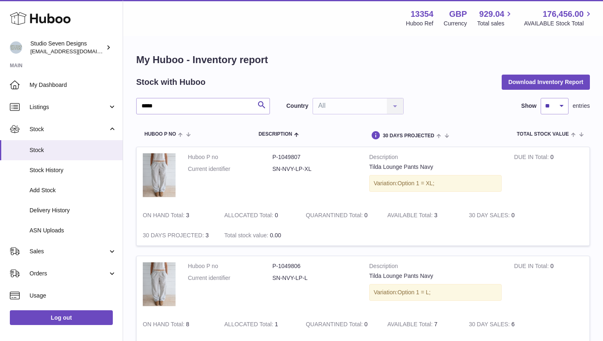 The height and width of the screenshot is (341, 603). Describe the element at coordinates (419, 23) in the screenshot. I see `div: Huboo Ref` at that location.